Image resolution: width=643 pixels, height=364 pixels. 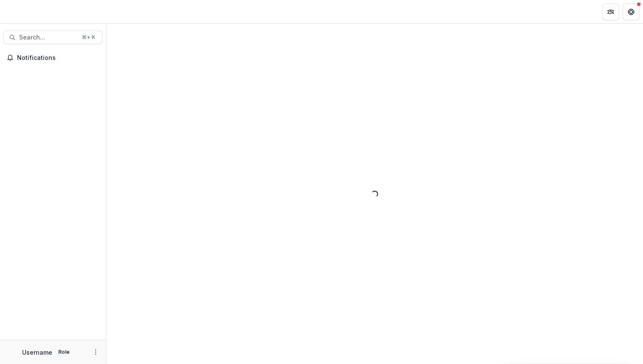 I want to click on div: ⌘ + K, so click(x=88, y=37).